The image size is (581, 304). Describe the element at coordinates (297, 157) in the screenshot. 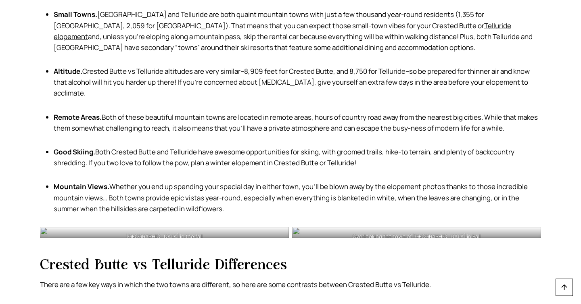

I see `li: Both Crested Butte and Telluride have awesome opportunities for skiing, with groomed trails, hike...` at that location.